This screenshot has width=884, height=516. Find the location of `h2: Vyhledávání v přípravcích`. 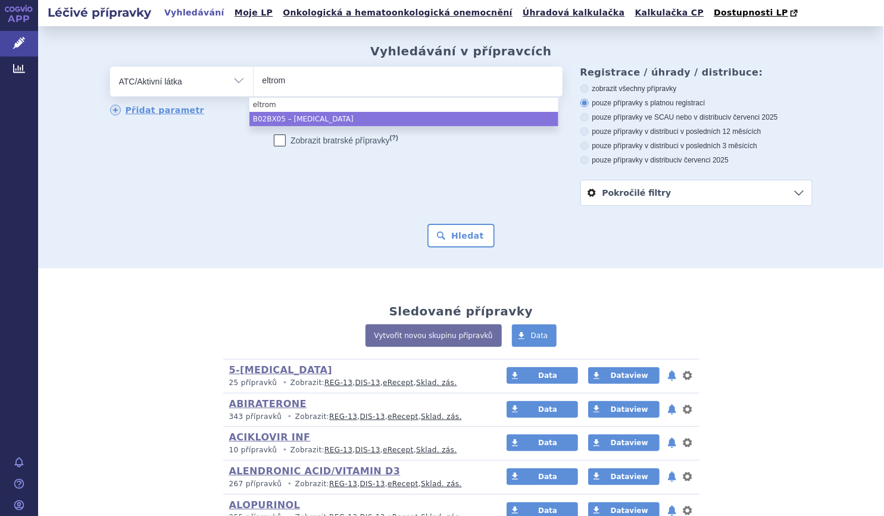

h2: Vyhledávání v přípravcích is located at coordinates (461, 51).